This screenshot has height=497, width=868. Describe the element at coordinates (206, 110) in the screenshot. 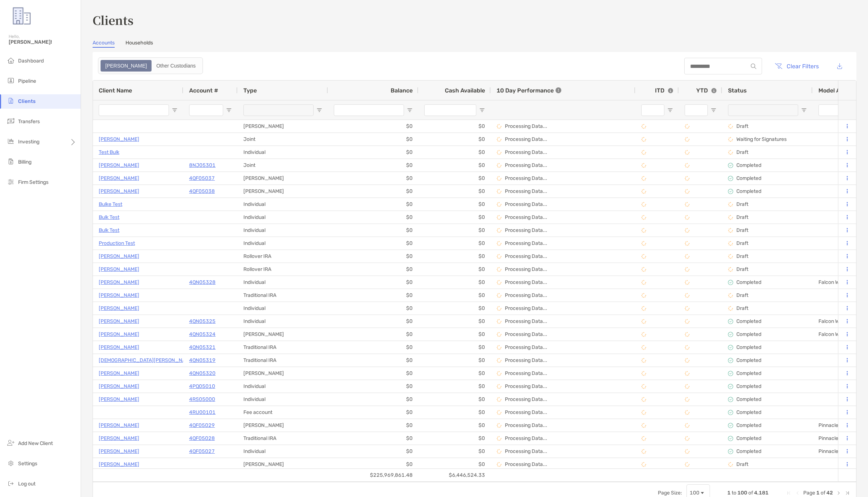

I see `input: Account # Filter Input` at that location.